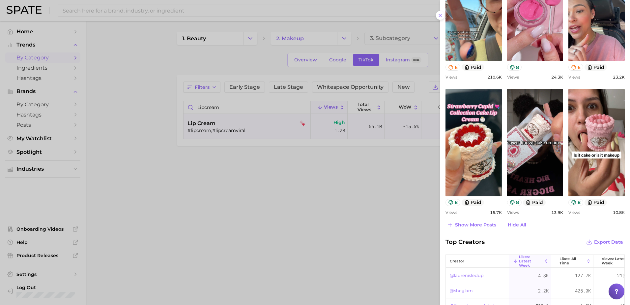  What do you see at coordinates (544, 275) in the screenshot?
I see `span: 4.3k` at bounding box center [544, 275].